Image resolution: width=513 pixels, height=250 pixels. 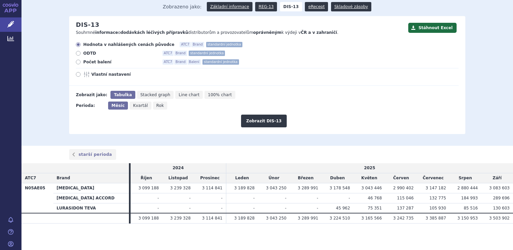 I want to click on a: REG-13, so click(x=266, y=7).